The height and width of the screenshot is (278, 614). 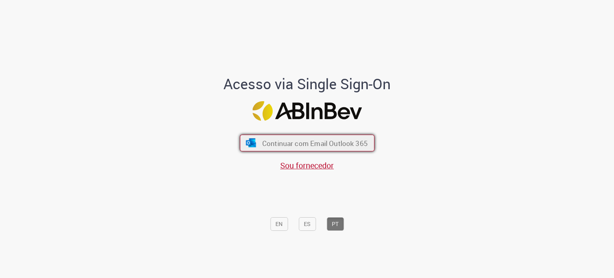 What do you see at coordinates (315, 143) in the screenshot?
I see `span: Continuar com Email Outlook 365` at bounding box center [315, 143].